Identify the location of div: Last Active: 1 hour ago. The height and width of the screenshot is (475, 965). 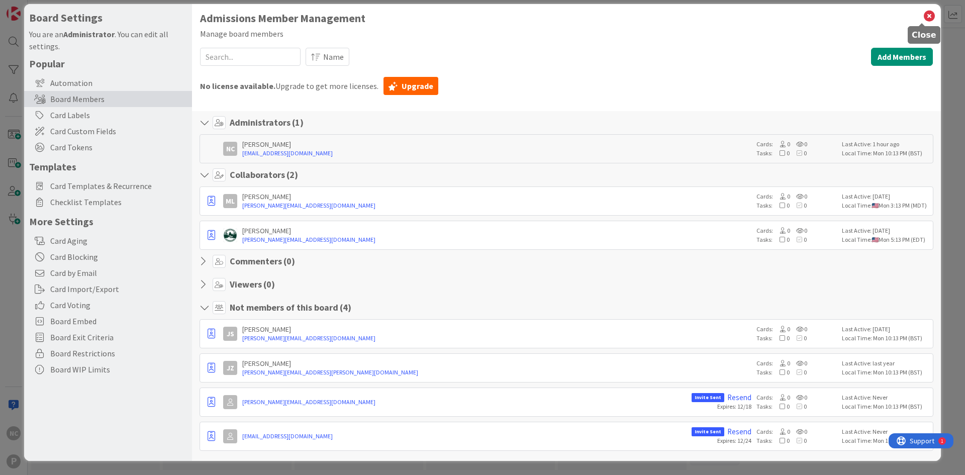
(885, 144).